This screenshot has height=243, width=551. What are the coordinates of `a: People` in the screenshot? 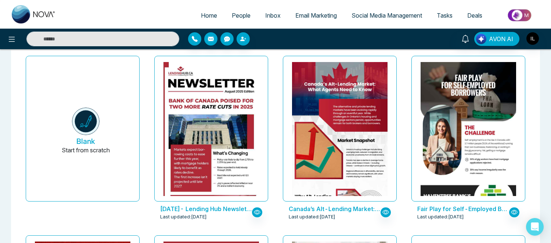 It's located at (241, 15).